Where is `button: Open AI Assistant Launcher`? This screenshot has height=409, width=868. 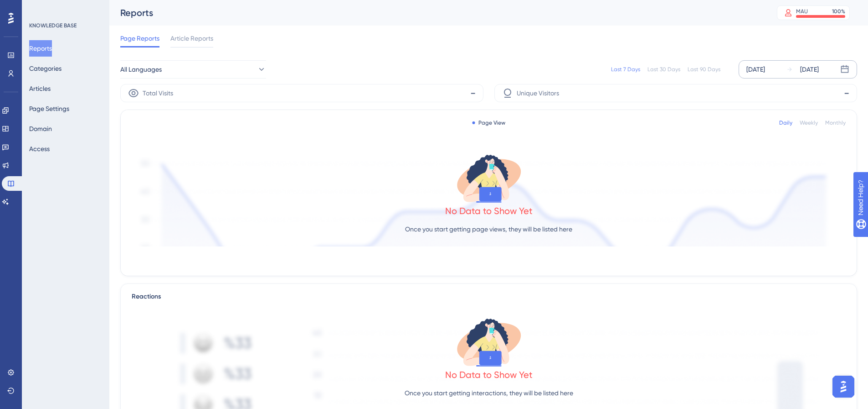
button: Open AI Assistant Launcher is located at coordinates (14, 14).